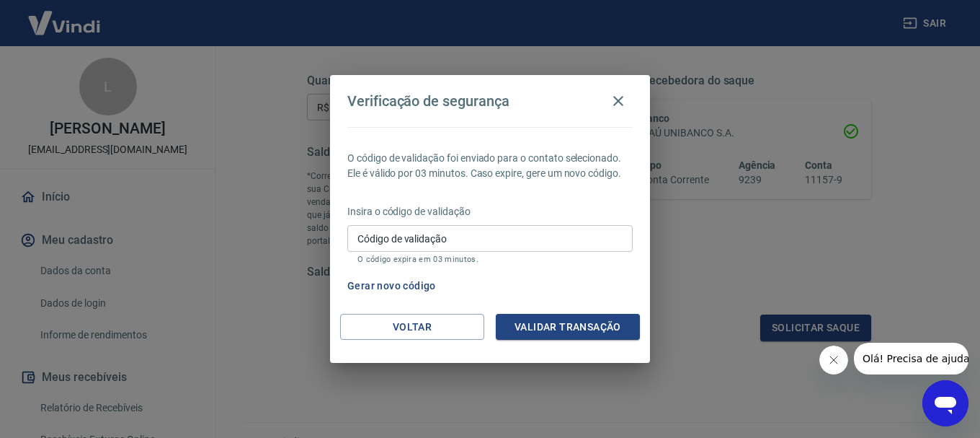  I want to click on button: Validar transação, so click(568, 327).